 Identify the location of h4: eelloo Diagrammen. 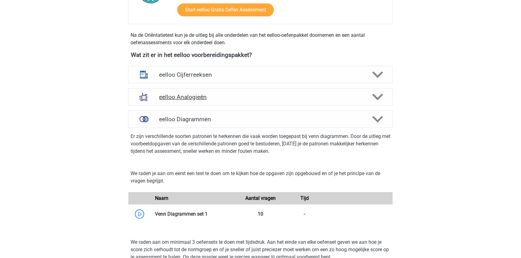
(260, 119).